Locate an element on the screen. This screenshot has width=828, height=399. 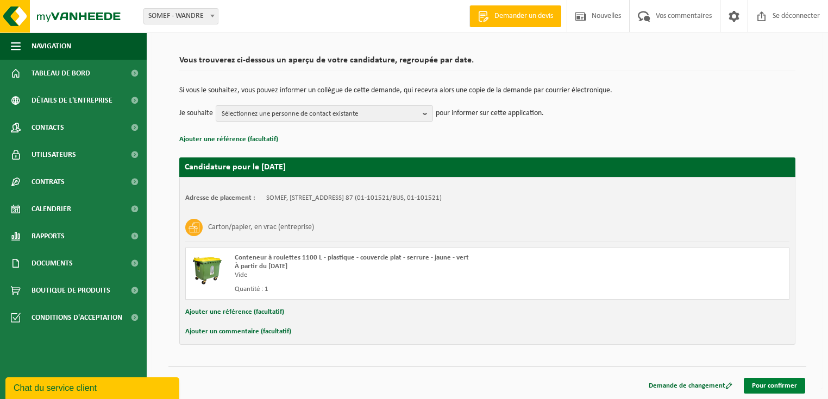
font: Vos commentaires is located at coordinates (683, 16).